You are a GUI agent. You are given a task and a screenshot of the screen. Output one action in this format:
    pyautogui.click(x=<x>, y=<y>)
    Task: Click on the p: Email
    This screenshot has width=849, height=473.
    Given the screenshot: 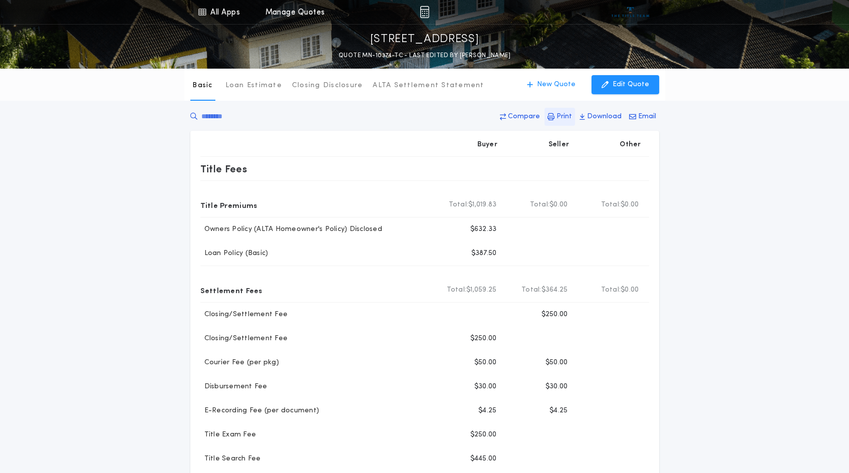 What is the action you would take?
    pyautogui.click(x=647, y=117)
    